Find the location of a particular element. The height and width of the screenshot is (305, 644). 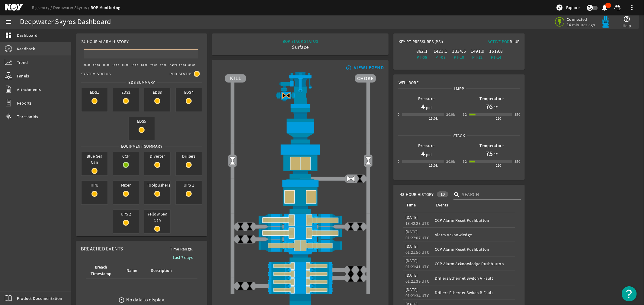

text: 16:00 is located at coordinates (135, 65).